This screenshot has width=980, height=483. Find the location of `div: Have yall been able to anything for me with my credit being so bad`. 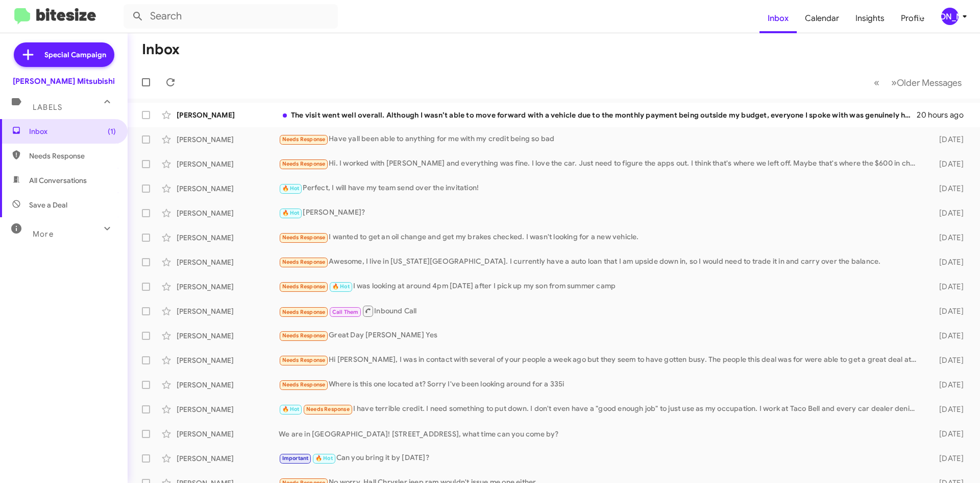

div: Have yall been able to anything for me with my credit being so bad is located at coordinates (601, 139).